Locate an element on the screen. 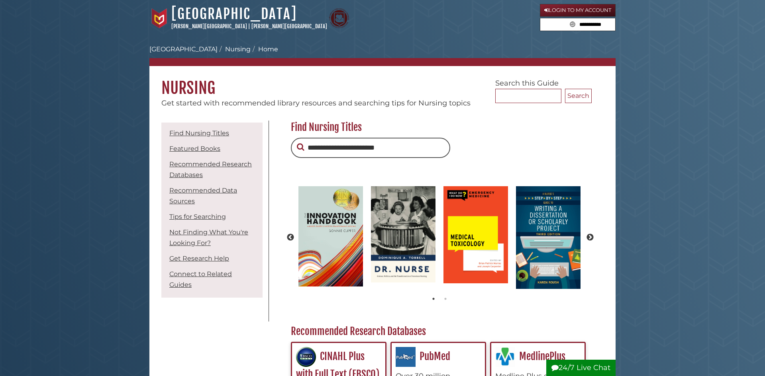 The height and width of the screenshot is (376, 765). img: Dr. nurse : science, politics, and the transformation of American nursing is located at coordinates (403, 235).